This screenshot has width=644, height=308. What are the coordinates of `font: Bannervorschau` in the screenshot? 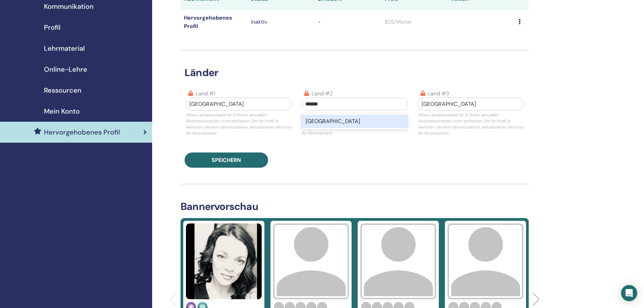 It's located at (219, 206).